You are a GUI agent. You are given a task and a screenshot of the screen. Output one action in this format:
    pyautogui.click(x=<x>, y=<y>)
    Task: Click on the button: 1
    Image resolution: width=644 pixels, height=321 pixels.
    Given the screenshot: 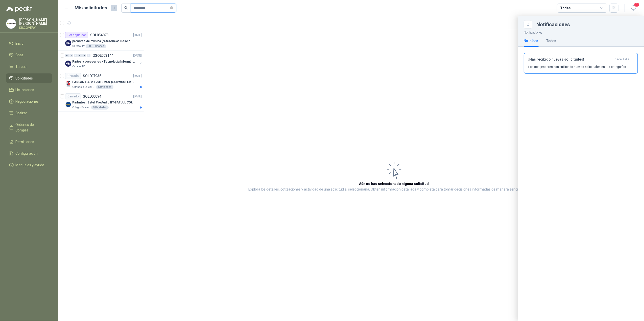 What is the action you would take?
    pyautogui.click(x=633, y=8)
    